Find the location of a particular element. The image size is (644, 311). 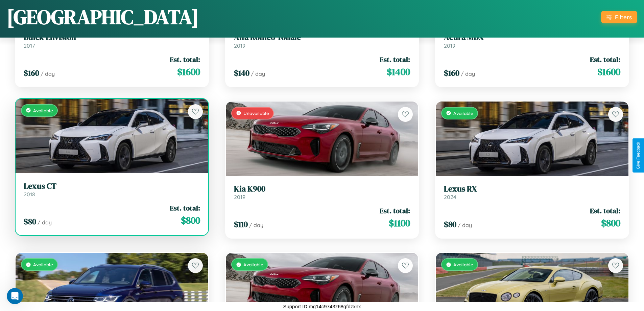

a: Acura MDX2019 is located at coordinates (532, 41).